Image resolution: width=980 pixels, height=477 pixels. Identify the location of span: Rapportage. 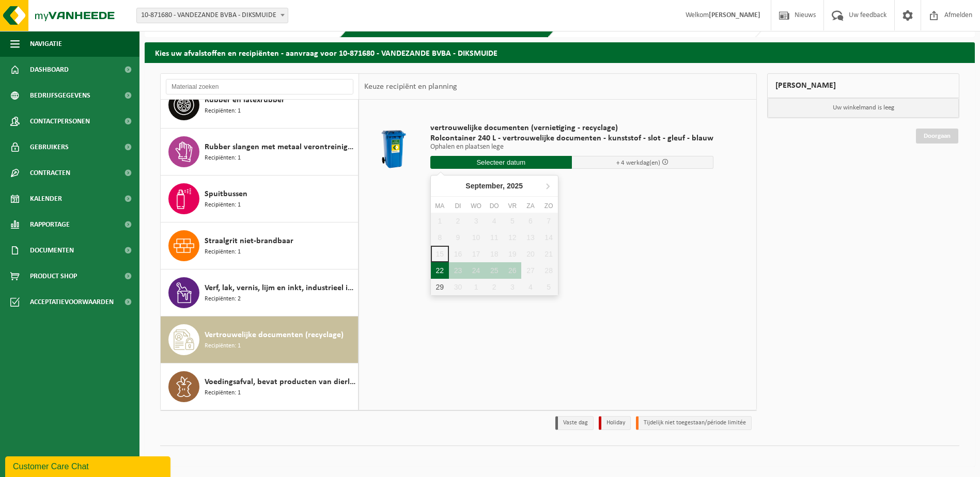
(50, 225).